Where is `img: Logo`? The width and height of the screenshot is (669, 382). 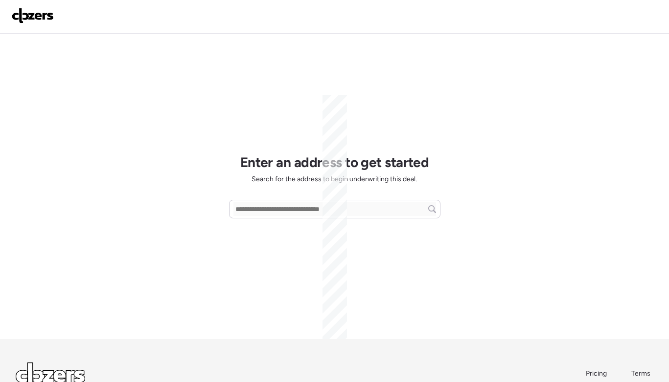 img: Logo is located at coordinates (33, 16).